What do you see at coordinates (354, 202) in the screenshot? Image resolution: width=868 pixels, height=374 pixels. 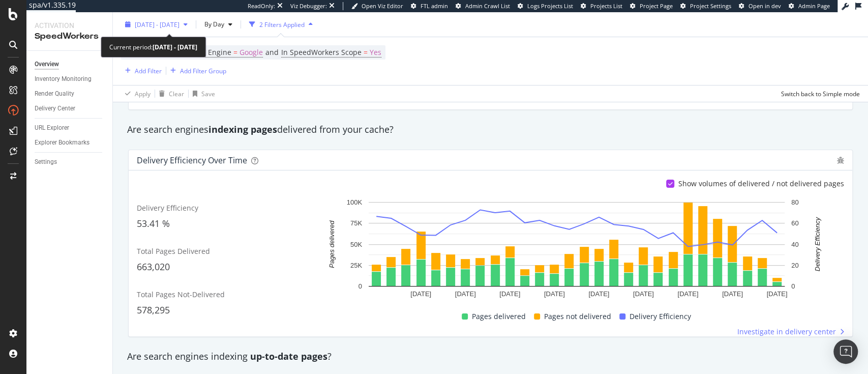 I see `text: 100K` at bounding box center [354, 202].